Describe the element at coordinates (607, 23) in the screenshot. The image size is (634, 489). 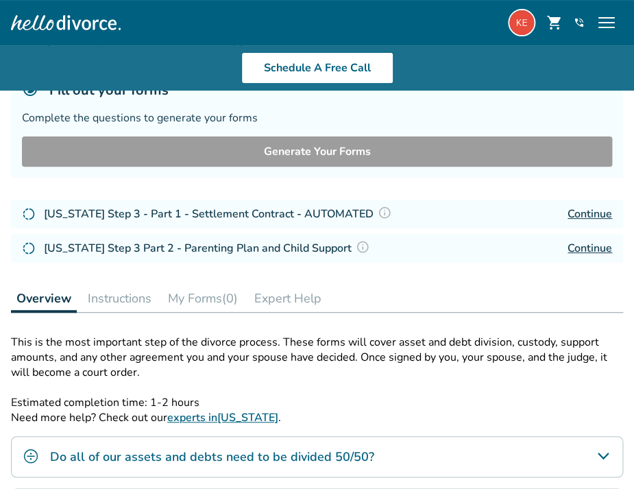
I see `span: menu` at that location.